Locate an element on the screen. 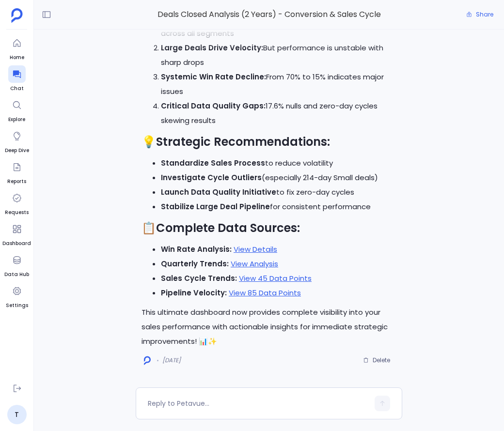 This screenshot has height=431, width=504. img: petavue logo is located at coordinates (17, 16).